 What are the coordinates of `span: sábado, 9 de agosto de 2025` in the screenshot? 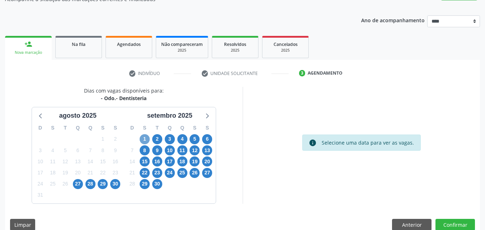 It's located at (115, 151).